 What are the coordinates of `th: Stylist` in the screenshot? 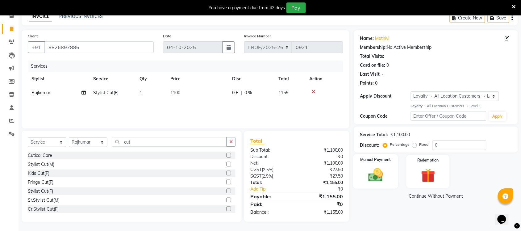 It's located at (59, 79).